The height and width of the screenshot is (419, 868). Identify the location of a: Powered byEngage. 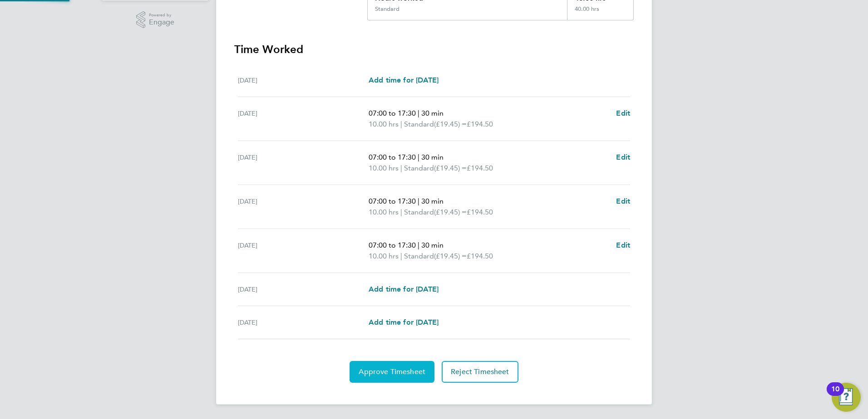
(155, 20).